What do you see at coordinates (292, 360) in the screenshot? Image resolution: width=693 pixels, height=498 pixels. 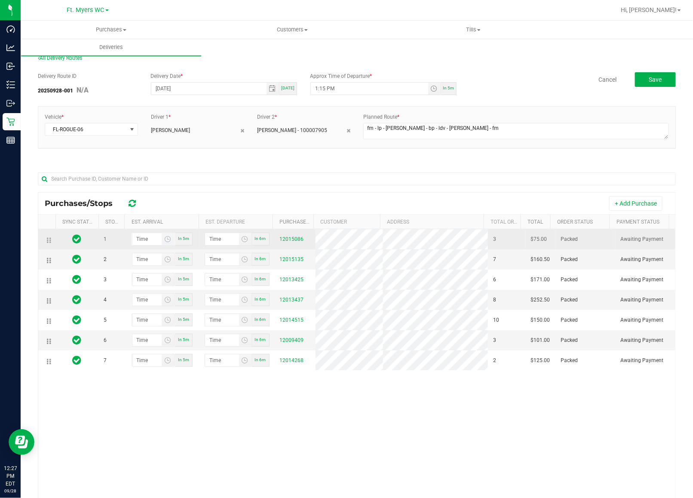 I see `a: 12014268` at bounding box center [292, 360].